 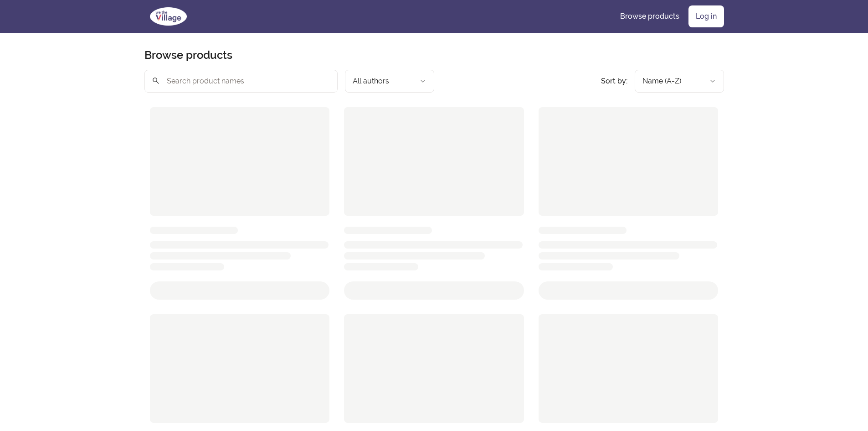 I want to click on a: Browse products, so click(x=650, y=16).